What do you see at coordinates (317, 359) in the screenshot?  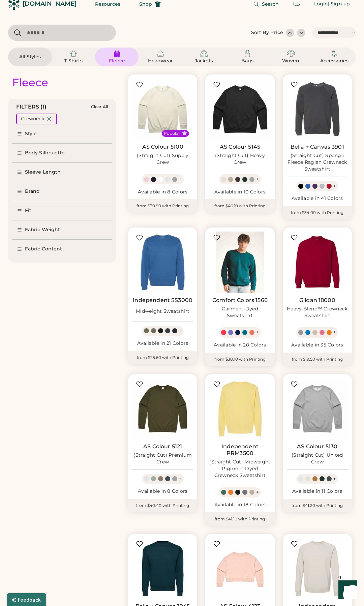 I see `div: from $19.50 with Printing` at bounding box center [317, 359].